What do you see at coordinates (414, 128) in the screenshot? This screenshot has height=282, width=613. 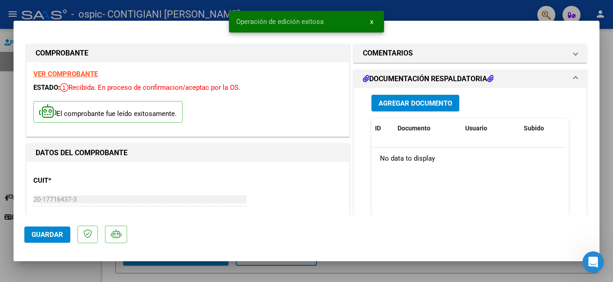 I see `span: Documento` at bounding box center [414, 128].